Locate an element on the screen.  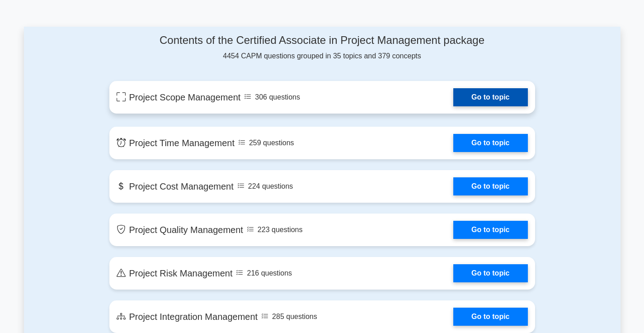
div: 4454 CAPM questions grouped in 35 topics and 379 concepts is located at coordinates (322, 47).